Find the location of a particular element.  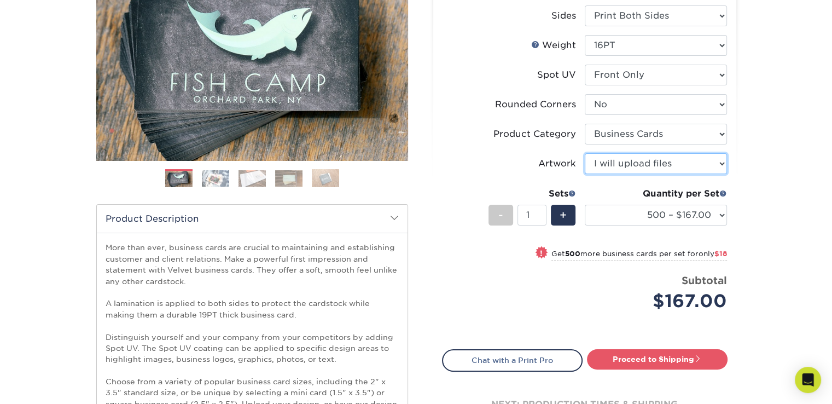

h2: Product Description is located at coordinates (252, 218).